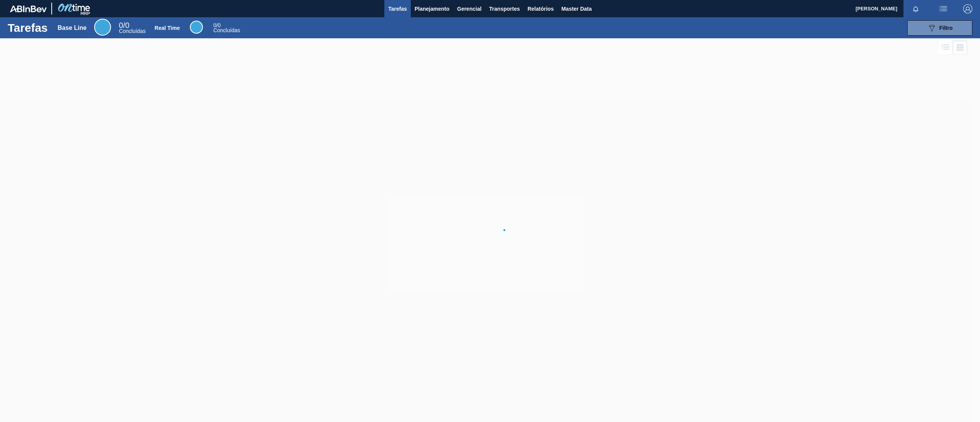  I want to click on span: Gerencial, so click(469, 9).